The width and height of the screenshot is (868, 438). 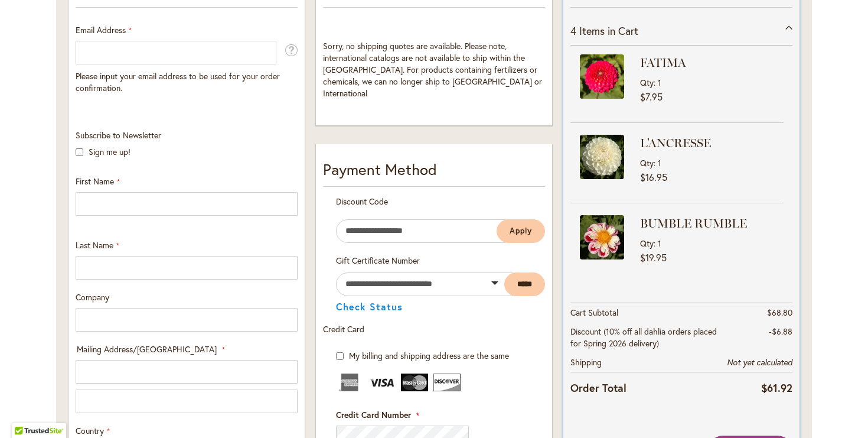 I want to click on img: American Express, so click(x=349, y=383).